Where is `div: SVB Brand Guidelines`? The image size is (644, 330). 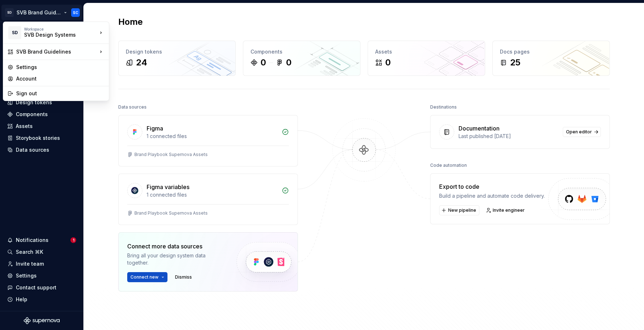 div: SVB Brand Guidelines is located at coordinates (57, 52).